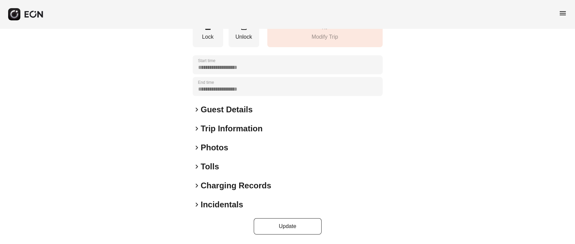 This screenshot has width=575, height=244. I want to click on h2: Guest Details, so click(227, 110).